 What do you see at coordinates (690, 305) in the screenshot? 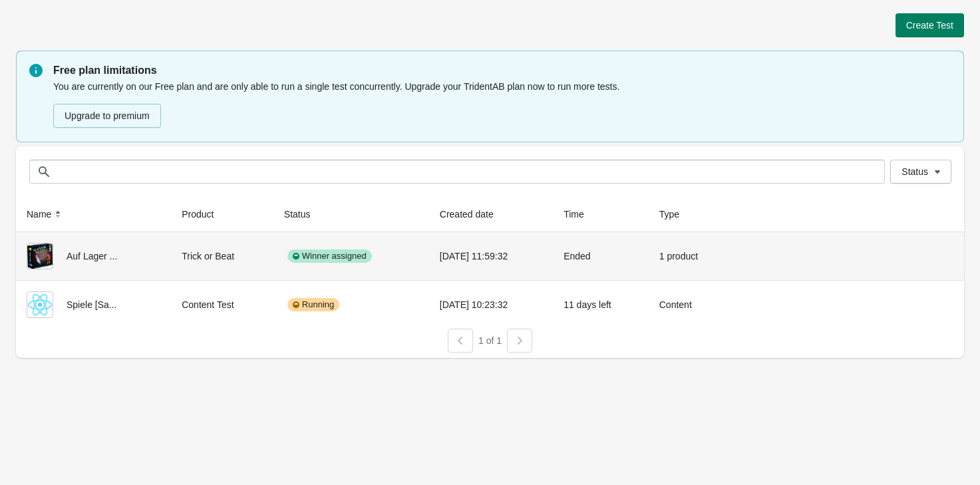
I see `div: Content` at bounding box center [690, 305].